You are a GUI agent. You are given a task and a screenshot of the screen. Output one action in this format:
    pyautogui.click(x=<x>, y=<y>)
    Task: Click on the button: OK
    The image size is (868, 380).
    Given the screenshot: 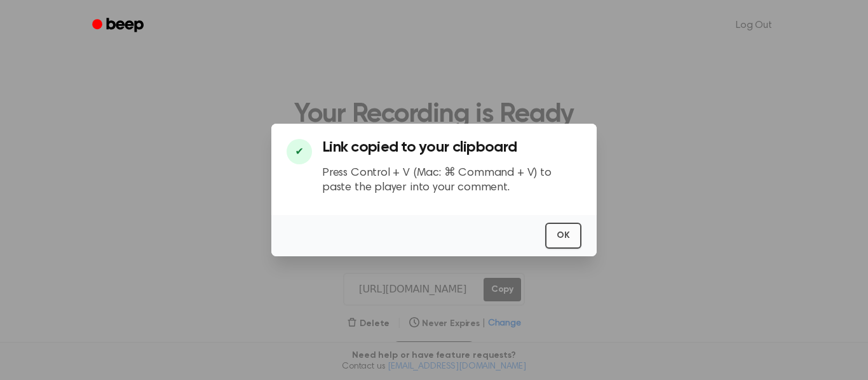 What is the action you would take?
    pyautogui.click(x=563, y=235)
    